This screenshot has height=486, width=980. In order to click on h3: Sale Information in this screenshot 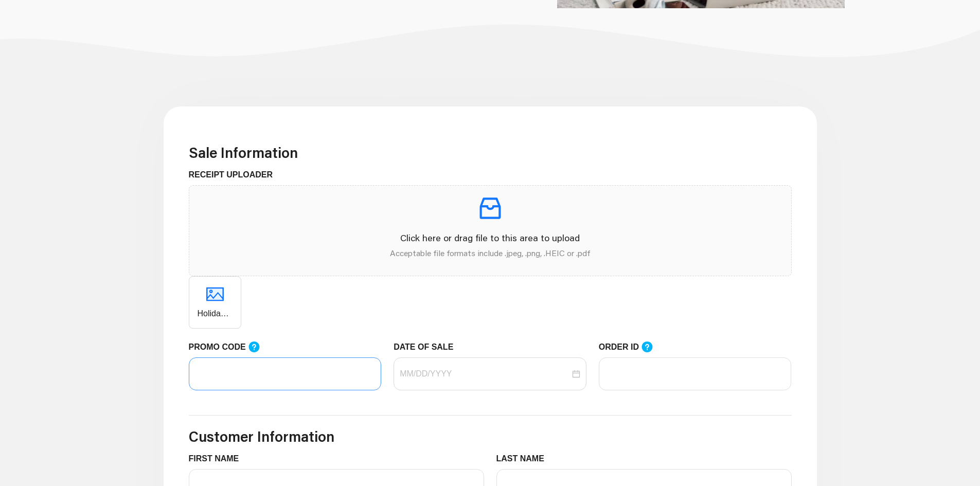, I will do `click(490, 153)`.